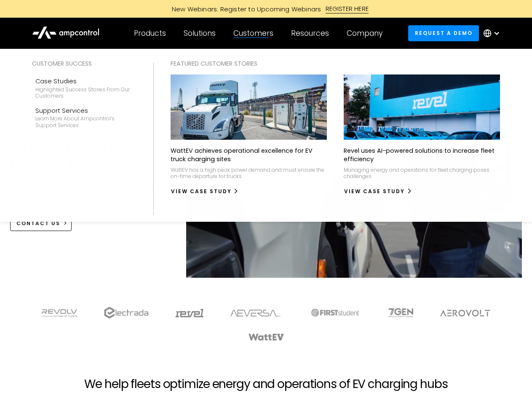  What do you see at coordinates (84, 122) in the screenshot?
I see `div: Learn more about Ampcontrol’s support services` at bounding box center [84, 122].